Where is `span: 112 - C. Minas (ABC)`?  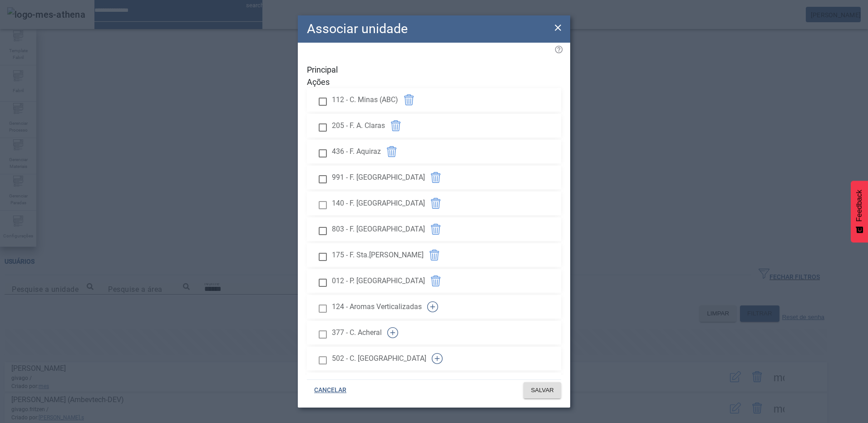
span: 112 - C. Minas (ABC) is located at coordinates (365, 100).